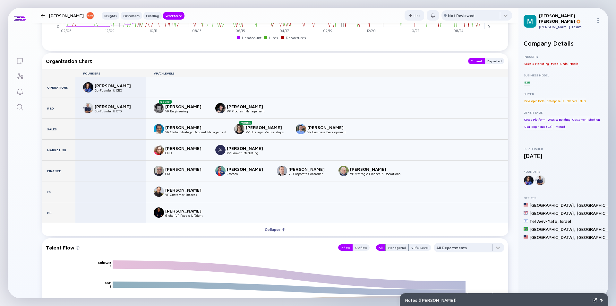 This screenshot has height=306, width=616. I want to click on img: Roni Mizrahi picture, so click(159, 150).